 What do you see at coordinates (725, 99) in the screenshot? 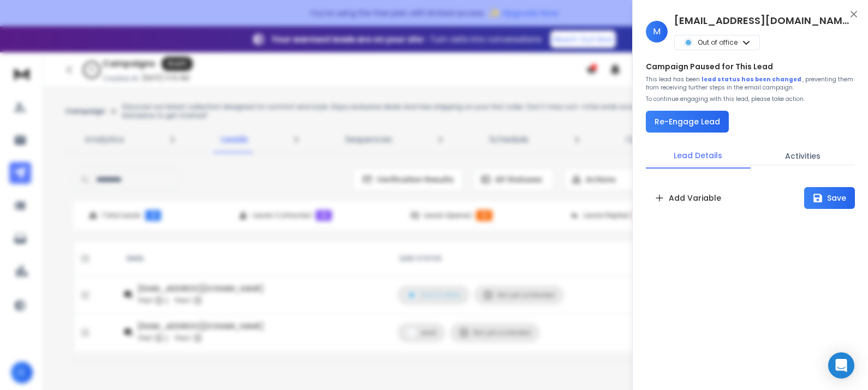
I see `p: To continue engaging with this lead, please take action.` at bounding box center [725, 99].